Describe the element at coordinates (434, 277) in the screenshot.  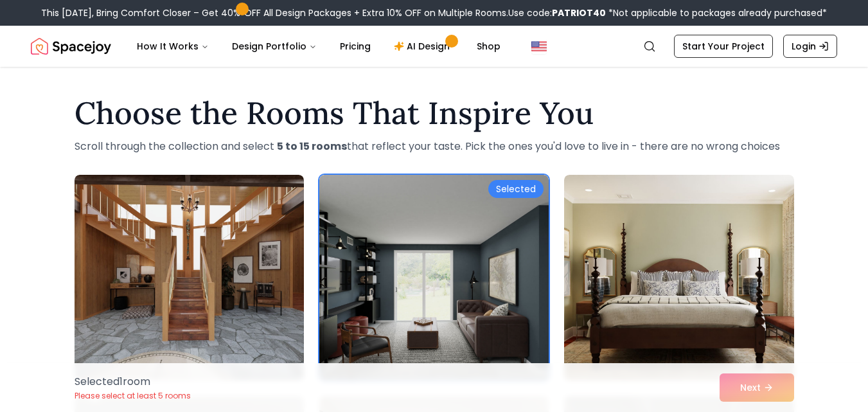
I see `img: Room room-2` at that location.